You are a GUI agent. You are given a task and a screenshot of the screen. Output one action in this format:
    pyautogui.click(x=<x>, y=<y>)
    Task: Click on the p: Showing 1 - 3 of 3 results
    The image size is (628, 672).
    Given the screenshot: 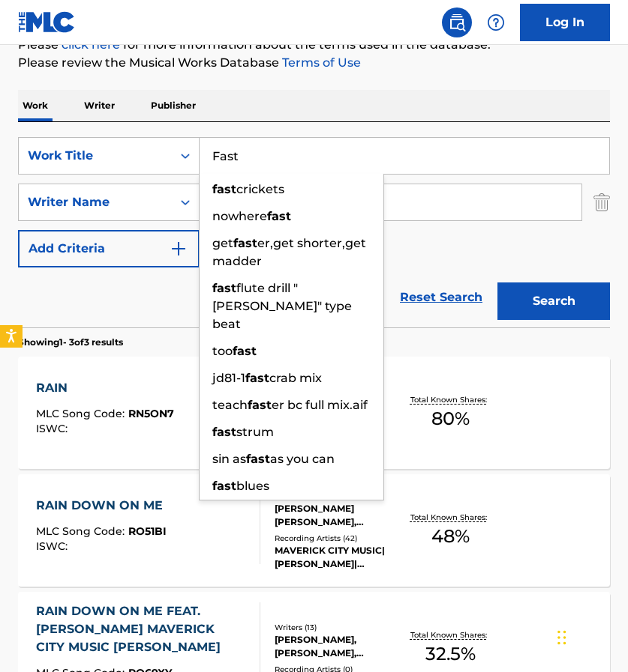 What is the action you would take?
    pyautogui.click(x=70, y=342)
    